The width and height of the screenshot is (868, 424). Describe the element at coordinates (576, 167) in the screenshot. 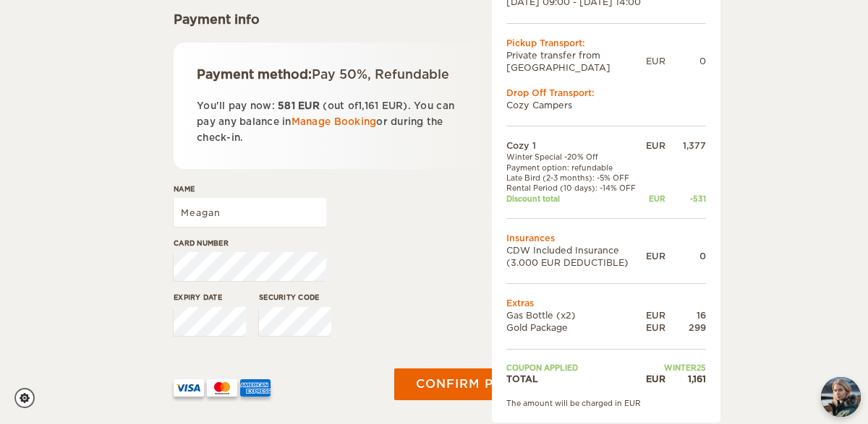

I see `td: Payment option: refundable` at that location.